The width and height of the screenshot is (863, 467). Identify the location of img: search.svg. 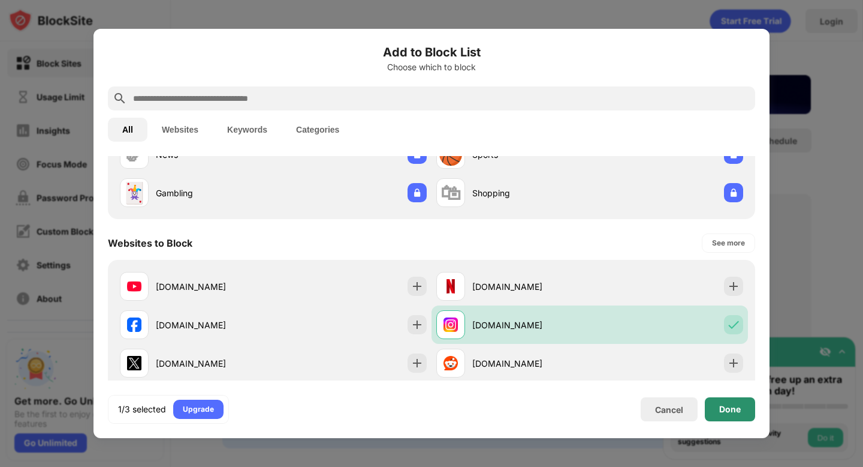
(120, 98).